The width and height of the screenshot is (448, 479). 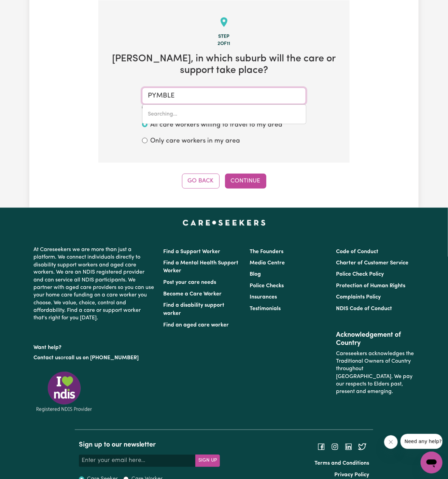 What do you see at coordinates (195, 141) in the screenshot?
I see `label: Only care workers in my area` at bounding box center [195, 141].